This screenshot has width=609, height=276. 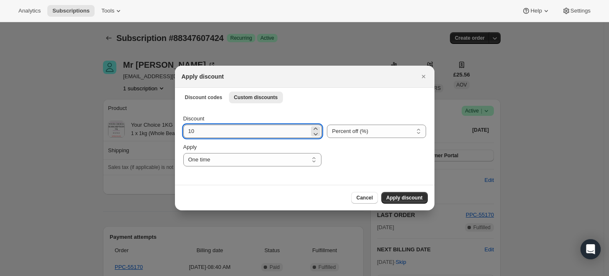 What do you see at coordinates (108, 11) in the screenshot?
I see `span: Tools` at bounding box center [108, 11].